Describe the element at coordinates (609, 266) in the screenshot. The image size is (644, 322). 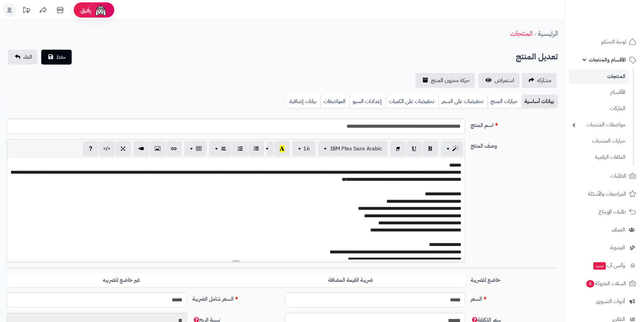
I see `span: وآتس آب` at that location.